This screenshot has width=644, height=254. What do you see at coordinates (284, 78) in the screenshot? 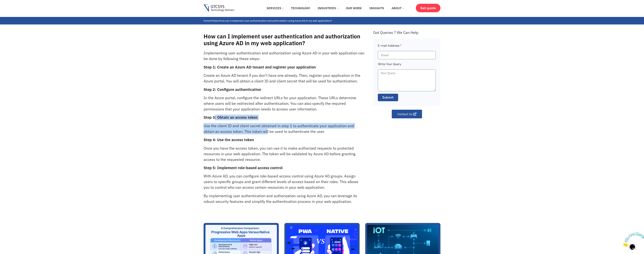
I see `p: Create an Azure AD tenant if you don’t have one already. Then, register your application in the A...` at bounding box center [284, 78].